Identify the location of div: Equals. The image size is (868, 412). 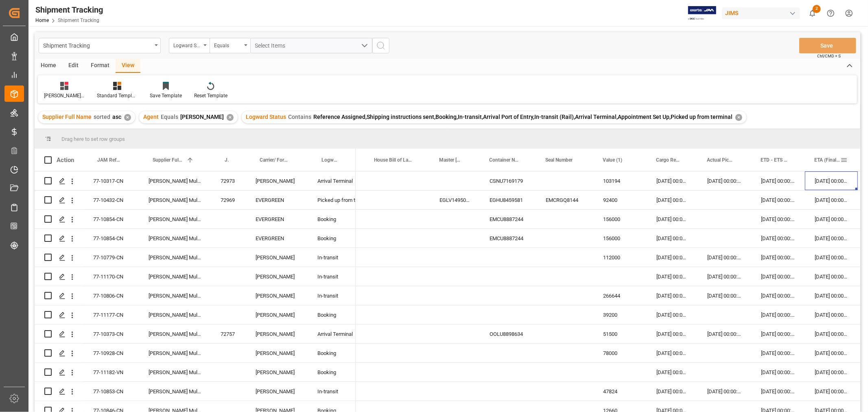
(228, 44).